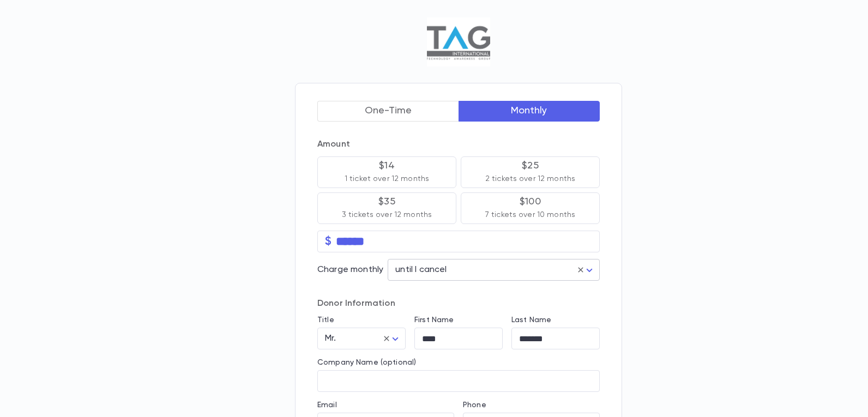  What do you see at coordinates (366, 362) in the screenshot?
I see `label: Company Name (optional)` at bounding box center [366, 362].